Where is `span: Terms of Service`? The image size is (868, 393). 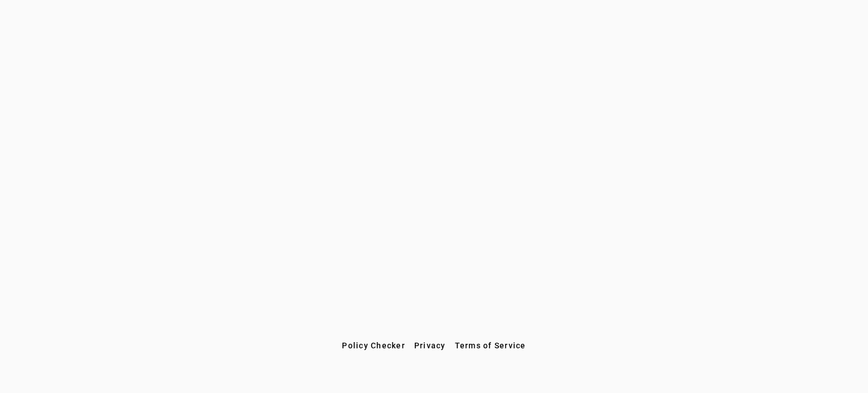 span: Terms of Service is located at coordinates (490, 345).